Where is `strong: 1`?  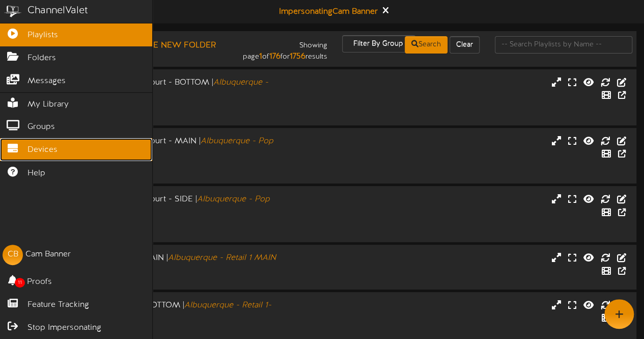
strong: 1 is located at coordinates (260, 56).